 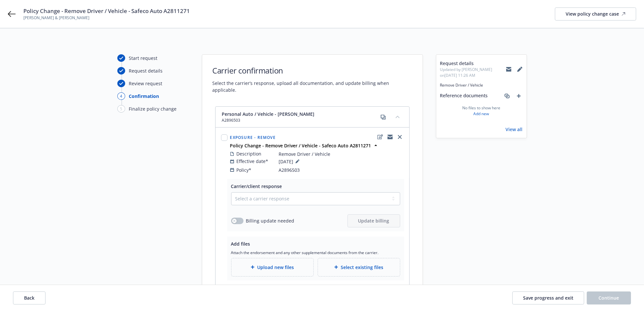 What do you see at coordinates (362, 267) in the screenshot?
I see `span: Select existing files` at bounding box center [362, 267].